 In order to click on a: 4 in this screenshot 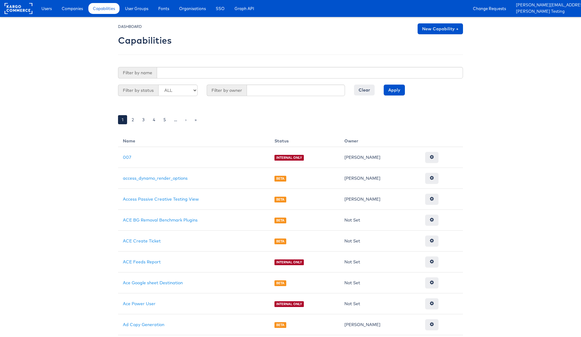, I will do `click(154, 120)`.